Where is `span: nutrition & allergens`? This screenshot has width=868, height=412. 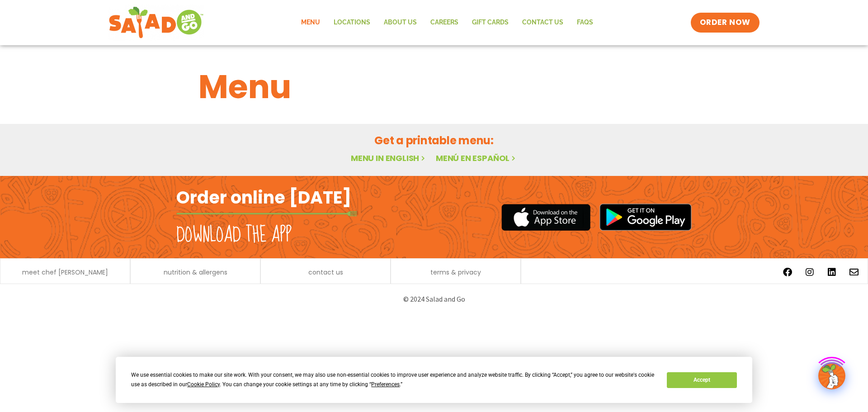
span: nutrition & allergens is located at coordinates (196, 272).